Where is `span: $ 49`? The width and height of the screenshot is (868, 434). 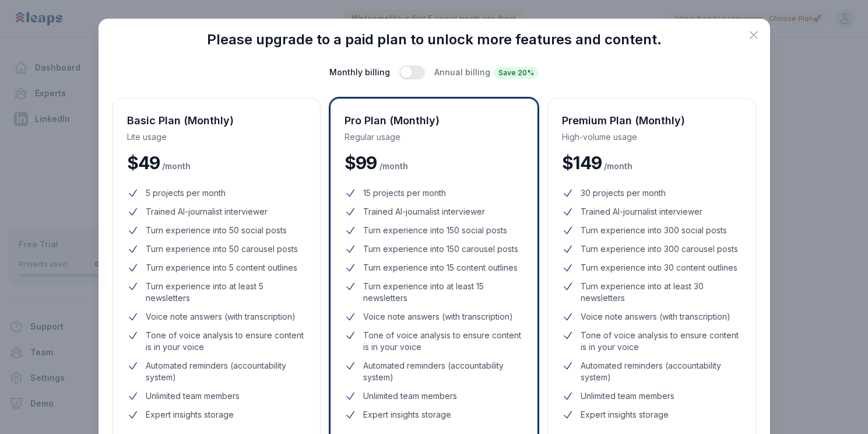
span: $ 49 is located at coordinates (144, 163).